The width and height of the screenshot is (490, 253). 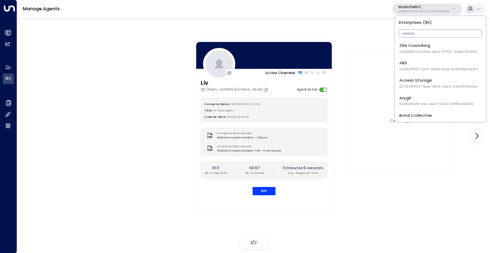 I want to click on p: No. of Emails, so click(x=254, y=173).